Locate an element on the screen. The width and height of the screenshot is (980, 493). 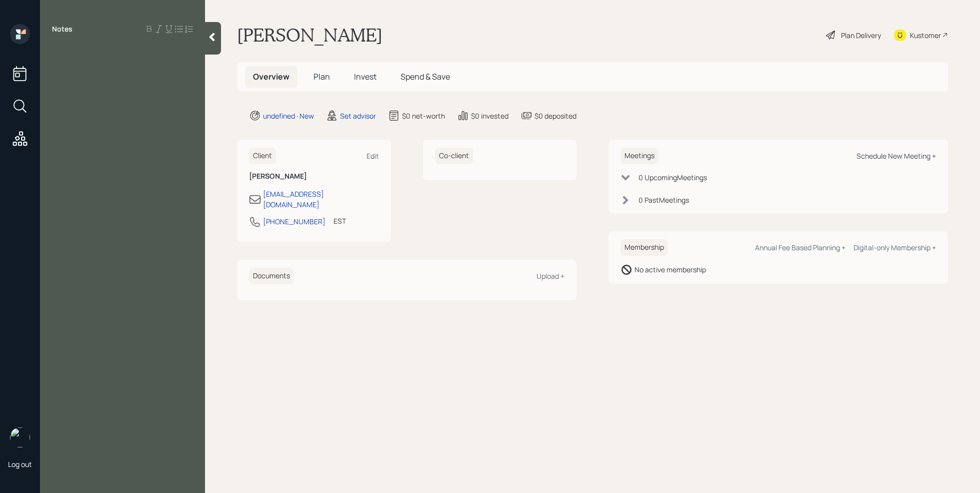
div: undefined · New is located at coordinates (288, 116).